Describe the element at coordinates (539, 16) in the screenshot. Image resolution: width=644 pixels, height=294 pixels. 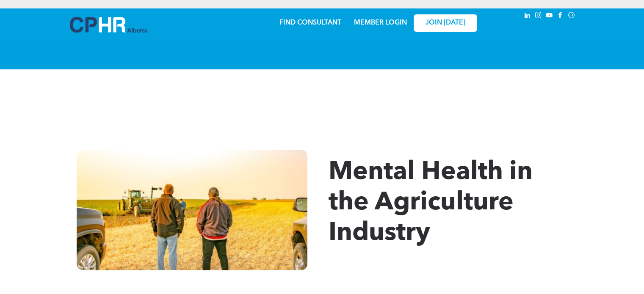
I see `a: instagram` at that location.